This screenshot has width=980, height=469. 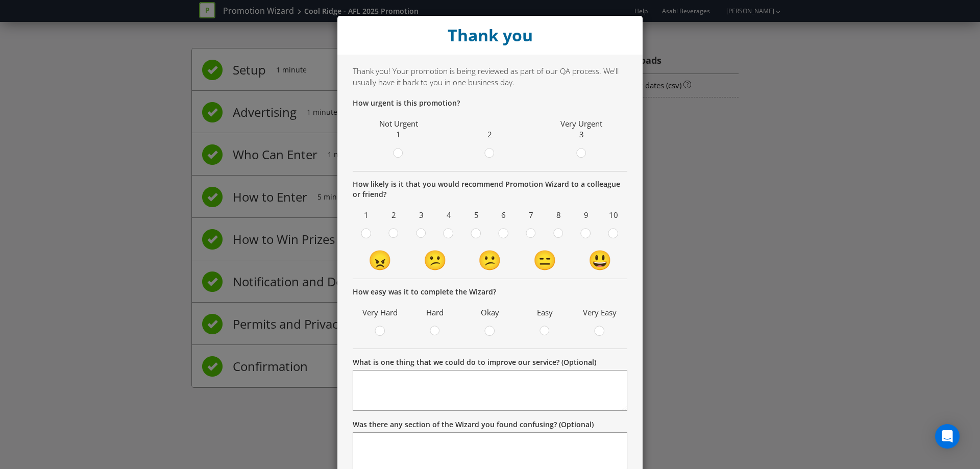 I want to click on span: Easy, so click(x=545, y=312).